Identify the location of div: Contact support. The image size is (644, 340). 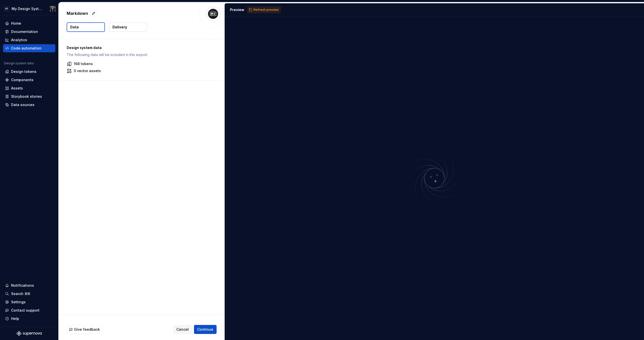
(25, 310).